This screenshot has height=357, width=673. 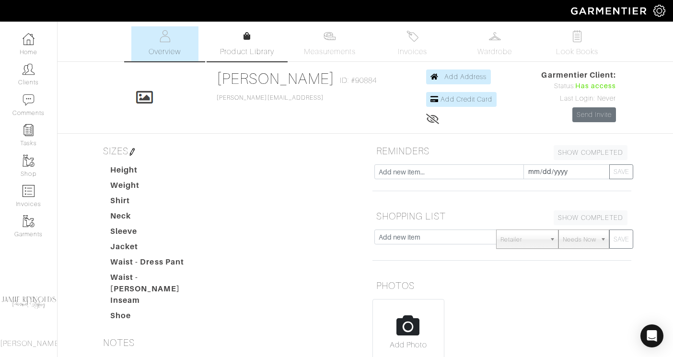 What do you see at coordinates (158, 318) in the screenshot?
I see `dt: Shoe` at bounding box center [158, 318].